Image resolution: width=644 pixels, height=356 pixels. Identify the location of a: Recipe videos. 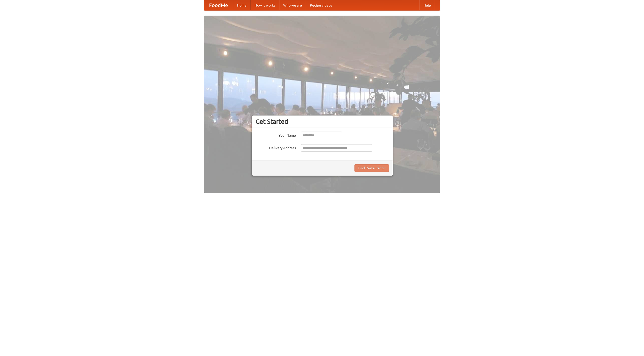
(321, 5).